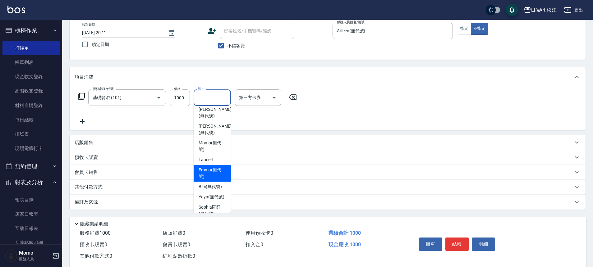  What do you see at coordinates (100, 44) in the screenshot?
I see `span: 鎖定日期` at bounding box center [100, 44].